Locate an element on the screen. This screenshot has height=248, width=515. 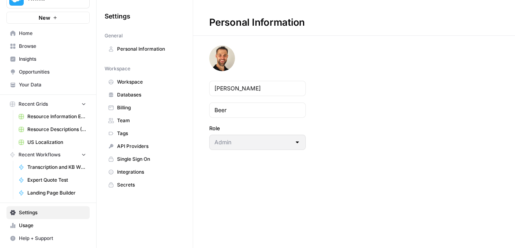
a: Expert Quote Test is located at coordinates (52, 180).